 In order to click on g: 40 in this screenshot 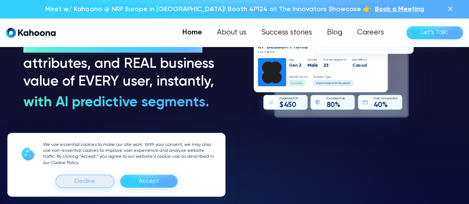, I will do `click(377, 105)`.